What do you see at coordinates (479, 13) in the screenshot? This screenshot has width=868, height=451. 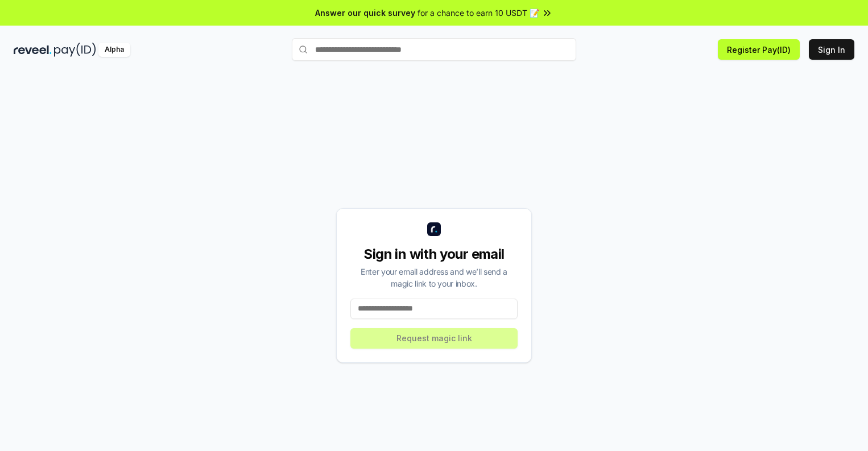 I see `span: for a chance to earn 10 USDT 📝` at bounding box center [479, 13].